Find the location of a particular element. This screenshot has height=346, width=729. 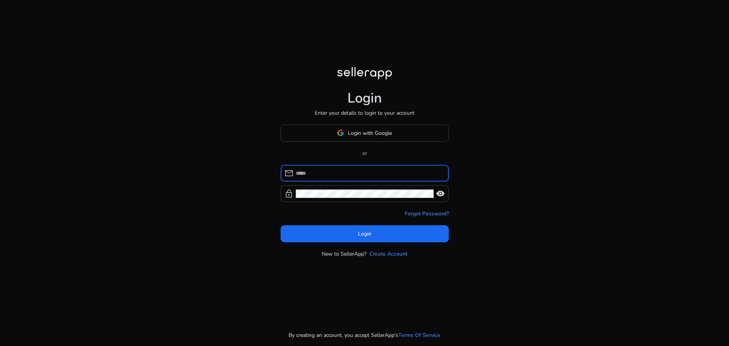

span: Login is located at coordinates (364, 233).